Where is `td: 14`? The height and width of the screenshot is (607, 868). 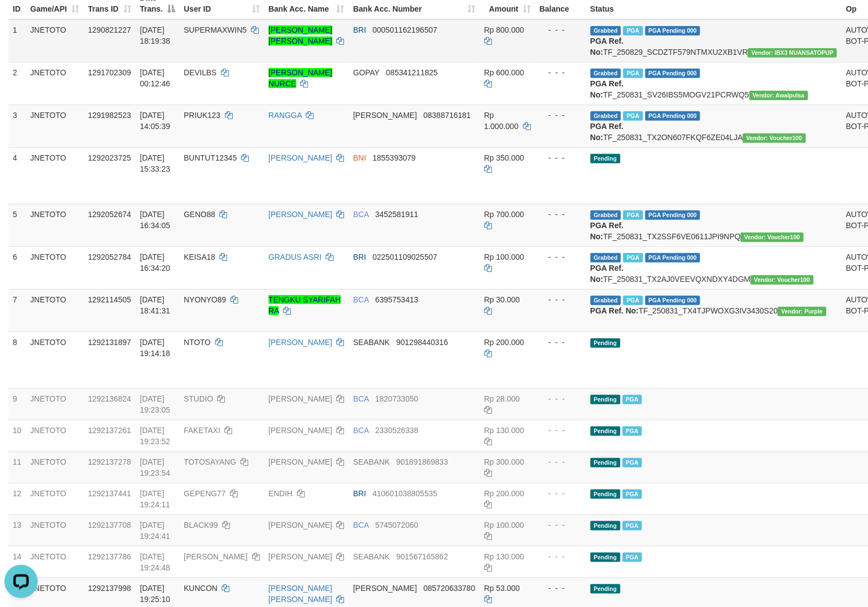 td: 14 is located at coordinates (17, 562).